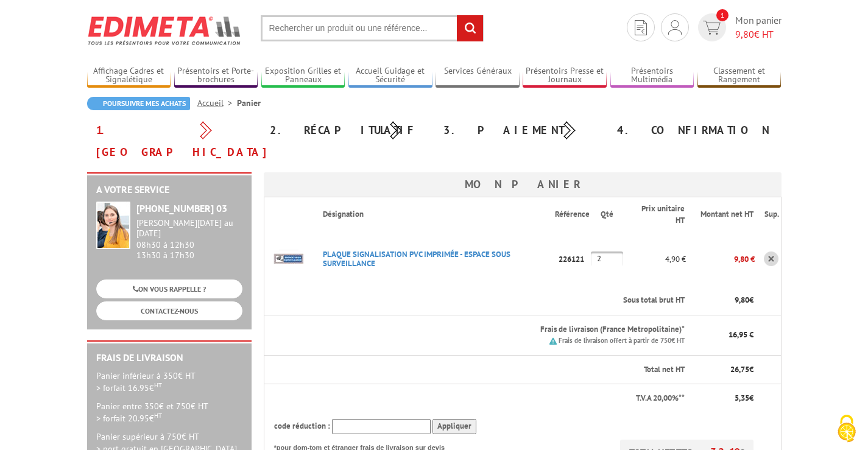  I want to click on span: Mon panier, so click(758, 28).